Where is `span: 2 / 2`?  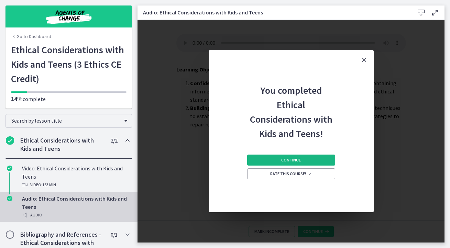 span: 2 / 2 is located at coordinates (114, 140).